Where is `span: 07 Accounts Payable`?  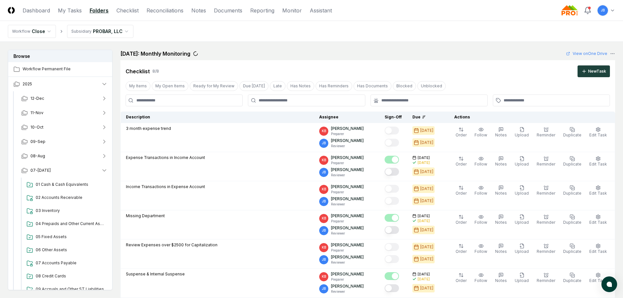 span: 07 Accounts Payable is located at coordinates (70, 263).